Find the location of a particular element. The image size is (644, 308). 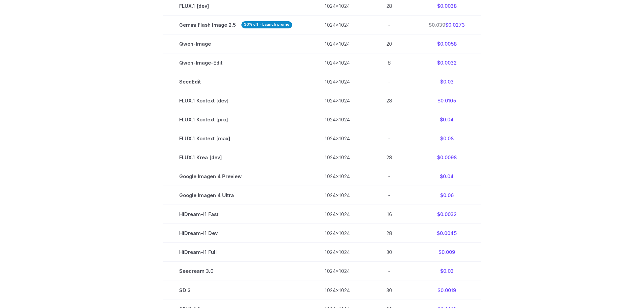

td: Google Imagen 4 Preview is located at coordinates (236, 176).